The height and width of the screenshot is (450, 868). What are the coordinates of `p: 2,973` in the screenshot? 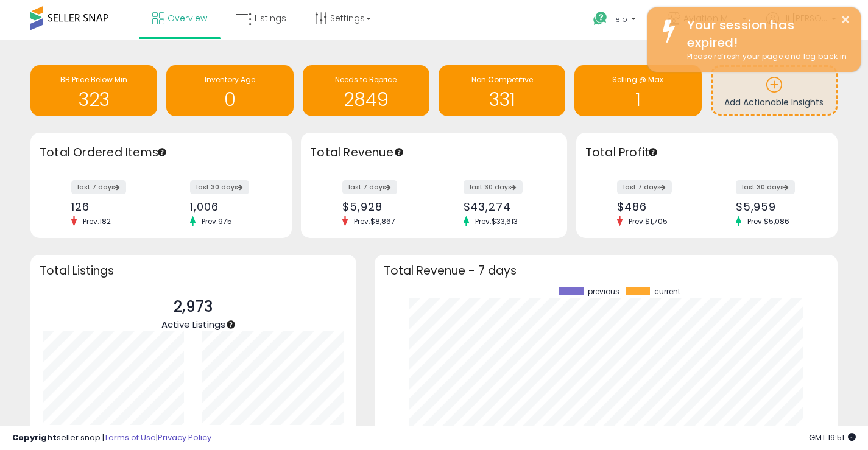 It's located at (194, 307).